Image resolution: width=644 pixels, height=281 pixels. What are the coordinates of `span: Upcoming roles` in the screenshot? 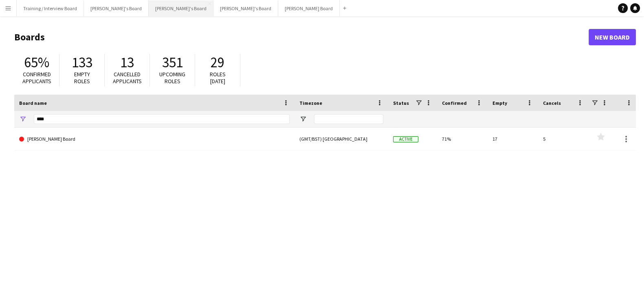 It's located at (172, 77).